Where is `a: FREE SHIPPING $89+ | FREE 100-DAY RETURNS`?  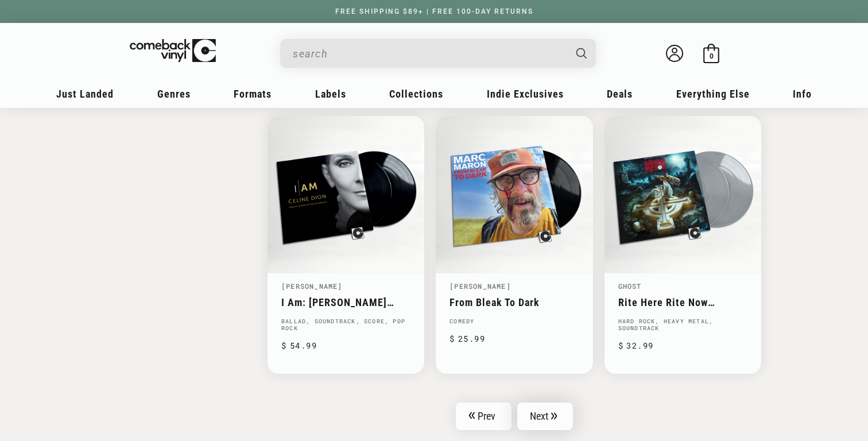 a: FREE SHIPPING $89+ | FREE 100-DAY RETURNS is located at coordinates (434, 11).